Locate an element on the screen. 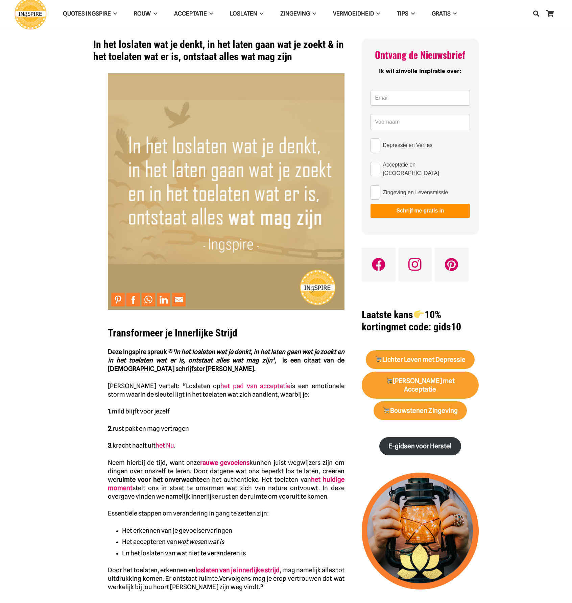 The width and height of the screenshot is (572, 603). span: ROUW is located at coordinates (142, 14).